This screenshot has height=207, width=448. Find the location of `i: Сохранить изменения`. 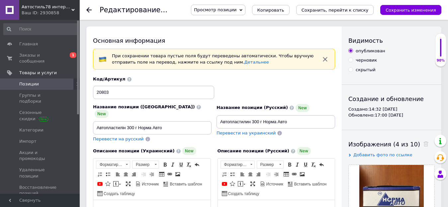

i: Сохранить изменения is located at coordinates (411, 10).